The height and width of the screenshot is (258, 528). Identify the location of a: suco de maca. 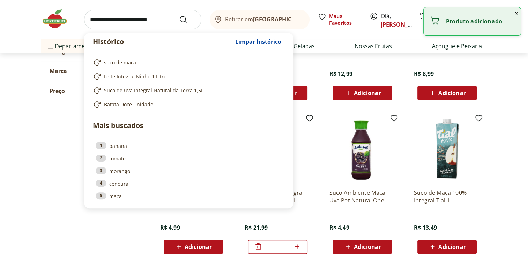
(188, 63).